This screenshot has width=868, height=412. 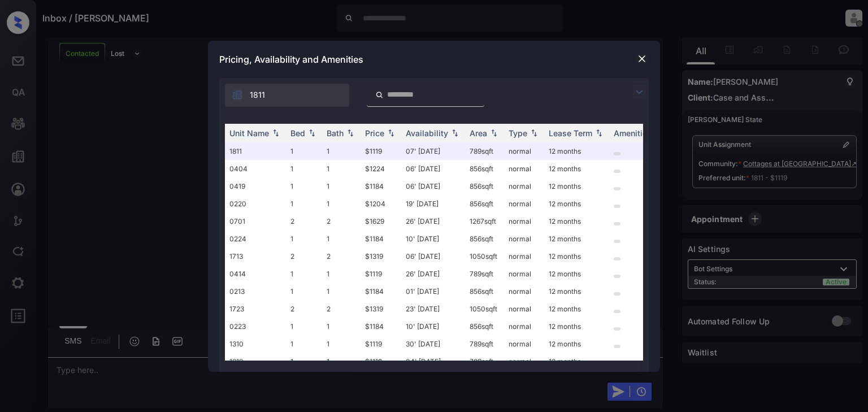 I want to click on td: 1811, so click(x=255, y=151).